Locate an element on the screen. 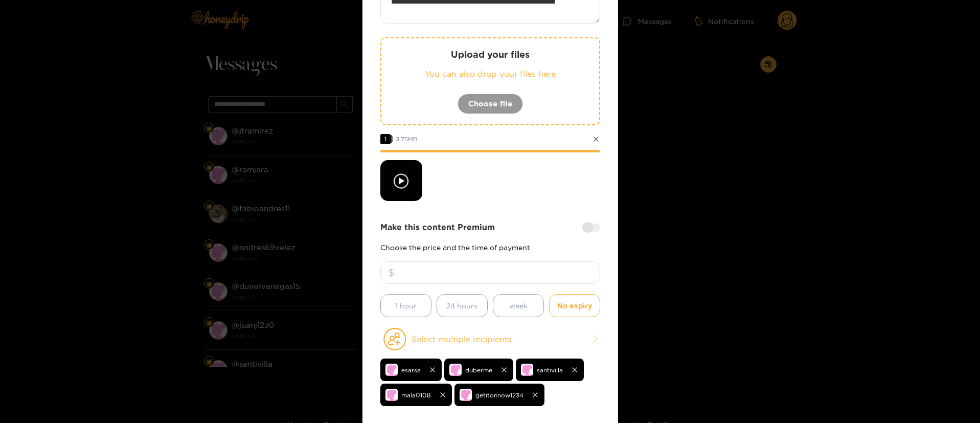  span: No expiry is located at coordinates (575, 305).